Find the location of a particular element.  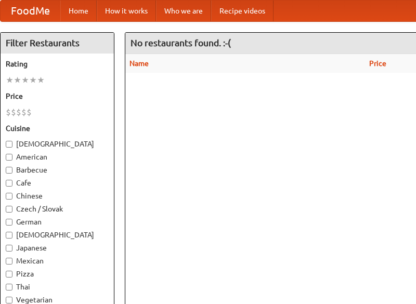

a: Price is located at coordinates (378, 63).